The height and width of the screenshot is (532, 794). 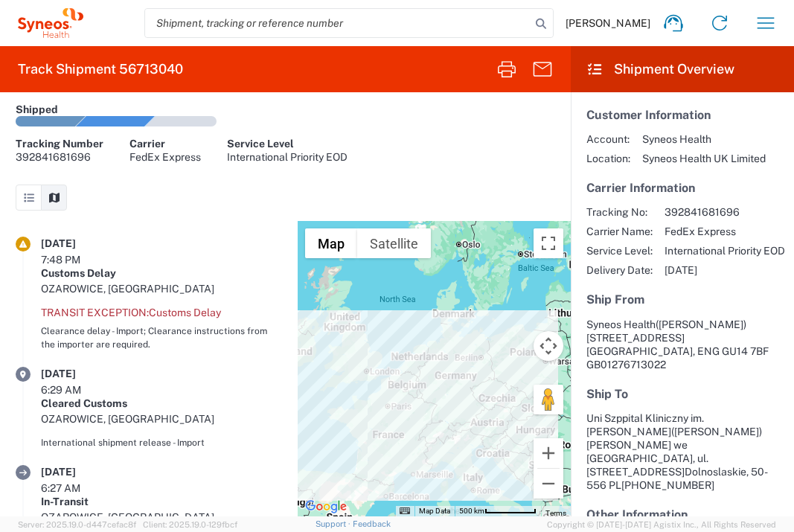 I want to click on button: Zoom out, so click(x=548, y=484).